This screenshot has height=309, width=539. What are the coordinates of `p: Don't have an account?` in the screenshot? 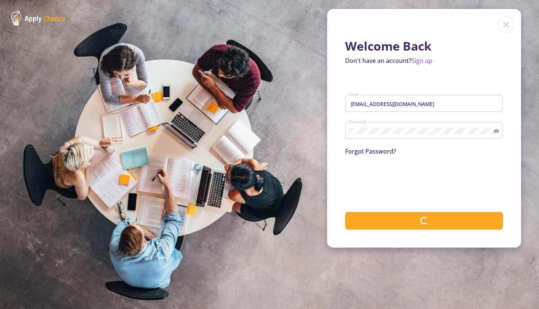 It's located at (424, 61).